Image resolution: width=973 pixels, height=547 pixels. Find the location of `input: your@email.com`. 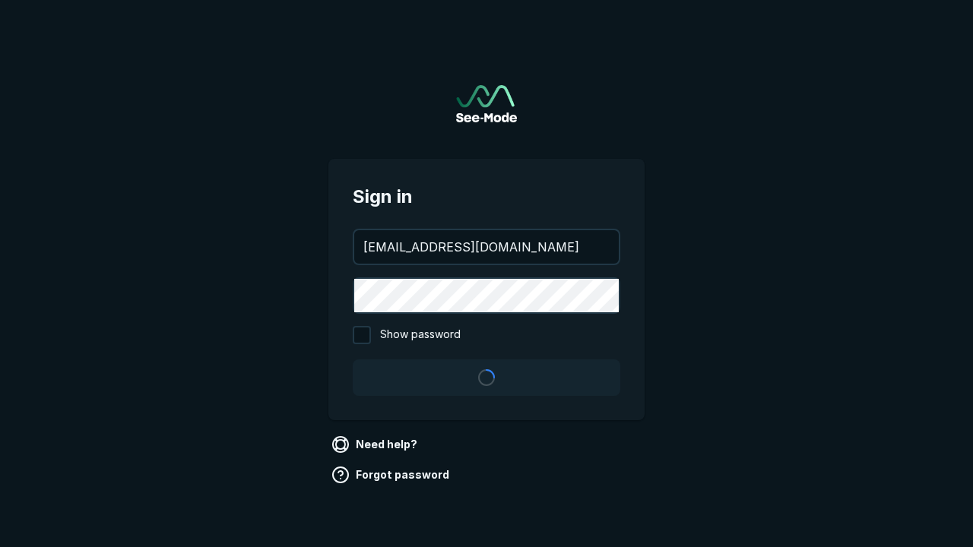

input: your@email.com is located at coordinates (487, 247).